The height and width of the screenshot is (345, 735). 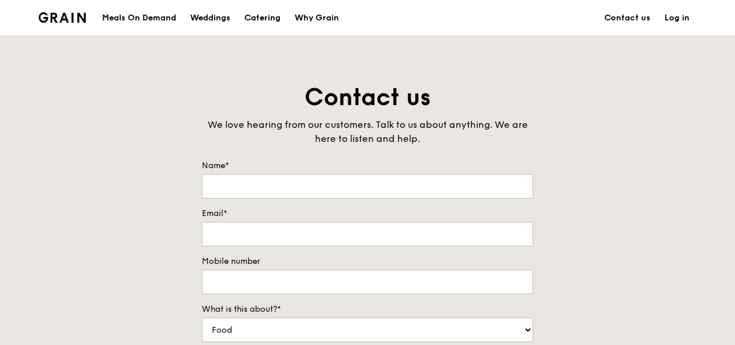 What do you see at coordinates (677, 18) in the screenshot?
I see `a: Log in` at bounding box center [677, 18].